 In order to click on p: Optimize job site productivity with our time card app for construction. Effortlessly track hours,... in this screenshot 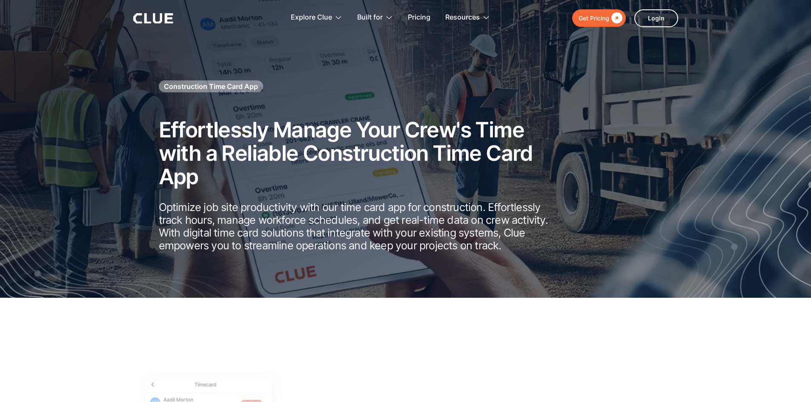, I will do `click(361, 226)`.